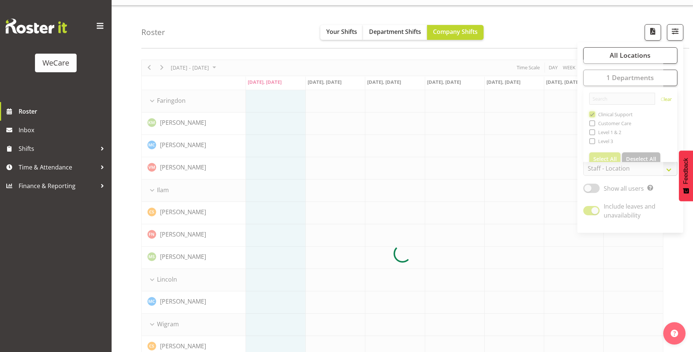  What do you see at coordinates (36, 26) in the screenshot?
I see `img: Rosterit website logo` at bounding box center [36, 26].